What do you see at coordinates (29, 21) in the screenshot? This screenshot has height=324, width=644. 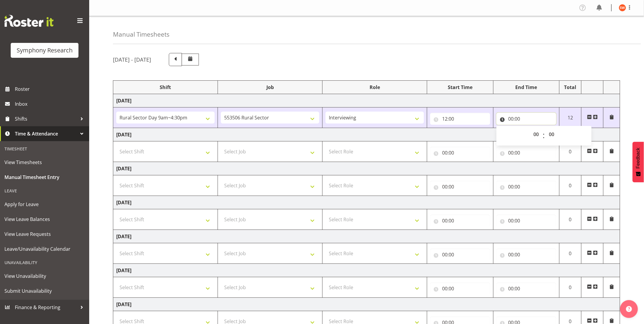 I see `img: Rosterit website logo` at bounding box center [29, 21].